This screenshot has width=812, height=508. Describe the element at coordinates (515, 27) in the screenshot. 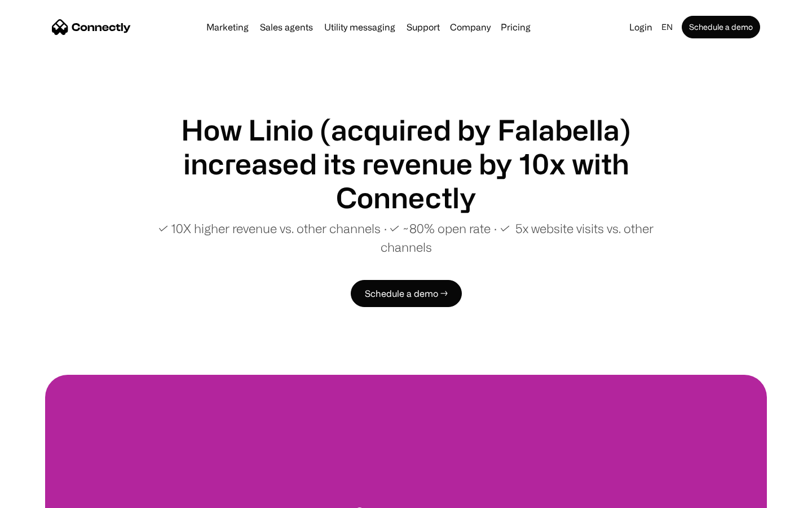

I see `a: Pricing` at that location.